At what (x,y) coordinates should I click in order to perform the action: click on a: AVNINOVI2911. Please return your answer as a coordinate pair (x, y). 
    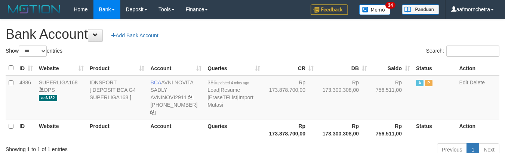
    Looking at the image, I should click on (168, 98).